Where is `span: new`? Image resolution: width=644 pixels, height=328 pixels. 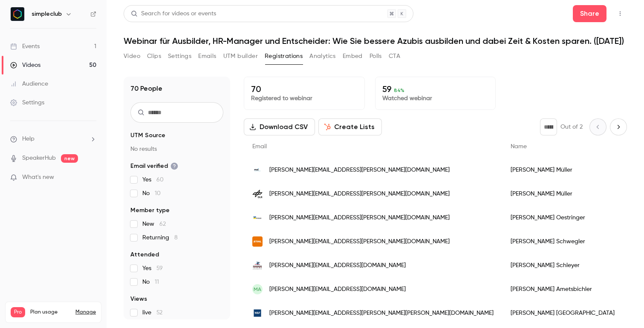 span: new is located at coordinates (70, 158).